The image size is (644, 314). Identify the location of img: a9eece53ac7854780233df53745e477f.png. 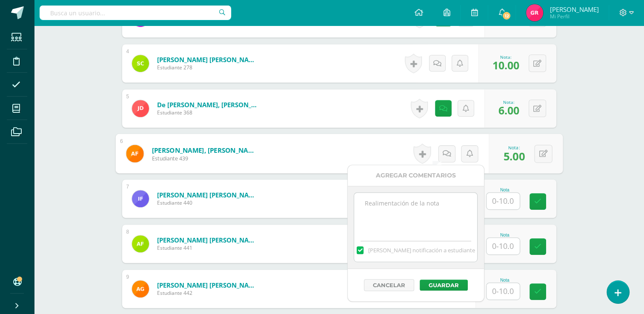
(140, 63).